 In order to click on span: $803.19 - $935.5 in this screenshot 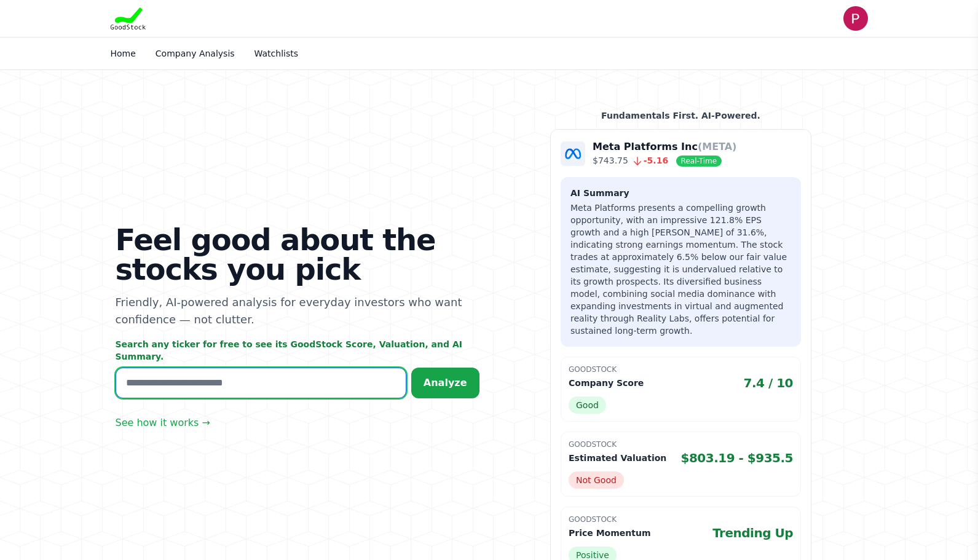, I will do `click(737, 457)`.